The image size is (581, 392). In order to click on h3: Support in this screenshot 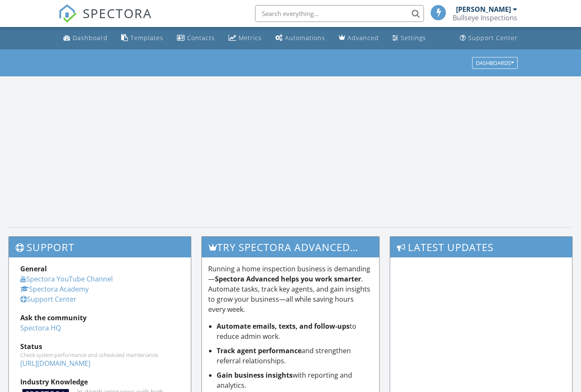, I will do `click(100, 247)`.